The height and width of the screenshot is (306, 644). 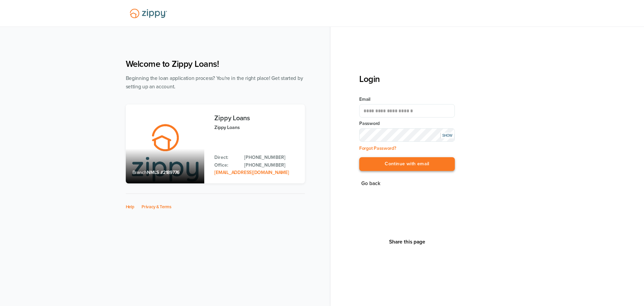 I want to click on h3: Zippy Loans, so click(x=256, y=118).